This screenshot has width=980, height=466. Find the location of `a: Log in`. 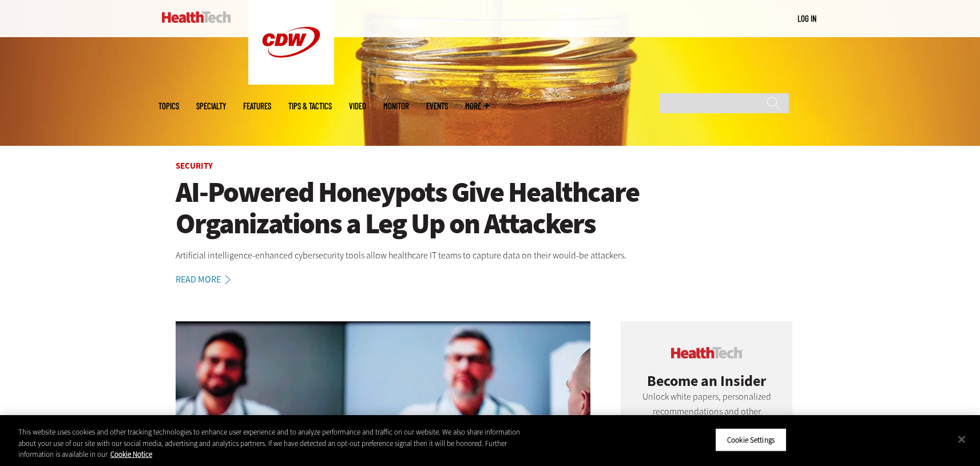

a: Log in is located at coordinates (807, 18).